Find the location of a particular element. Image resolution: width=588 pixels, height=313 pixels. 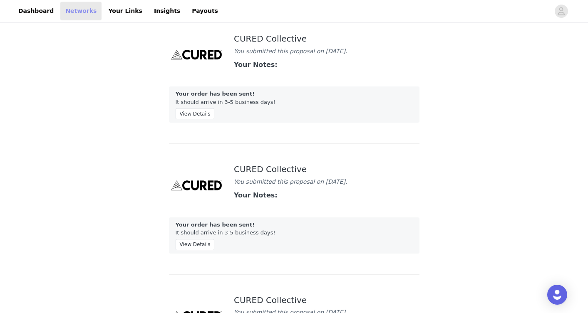

div: avatar is located at coordinates (560, 11).